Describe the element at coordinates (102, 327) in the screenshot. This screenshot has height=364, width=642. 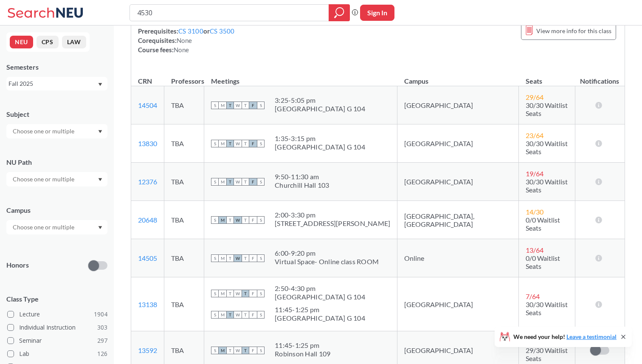
I see `span: 303` at that location.